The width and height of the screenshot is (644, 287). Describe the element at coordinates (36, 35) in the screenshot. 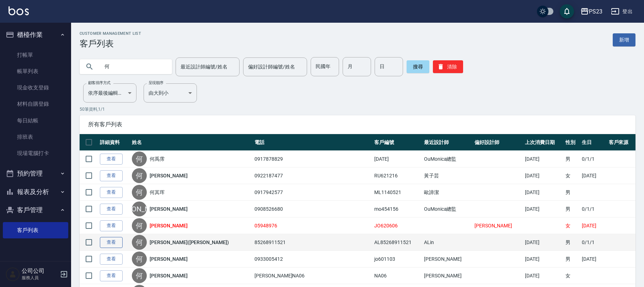

I see `button: 櫃檯作業` at that location.